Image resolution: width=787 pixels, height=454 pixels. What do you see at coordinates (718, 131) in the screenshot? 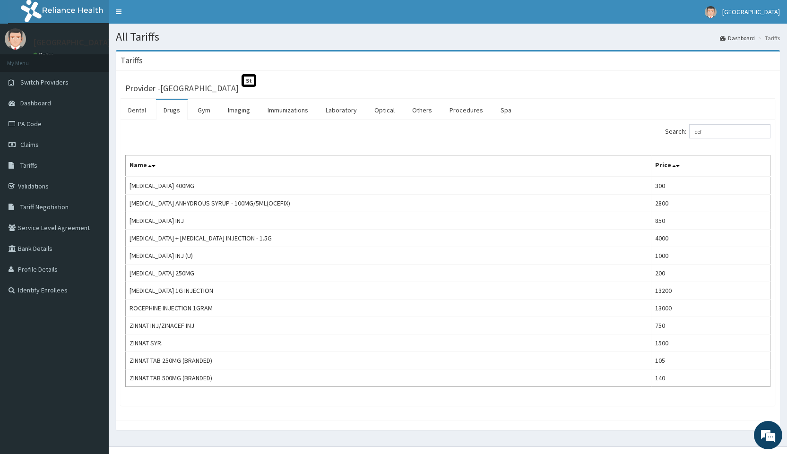
I see `label: Search:` at bounding box center [718, 131].